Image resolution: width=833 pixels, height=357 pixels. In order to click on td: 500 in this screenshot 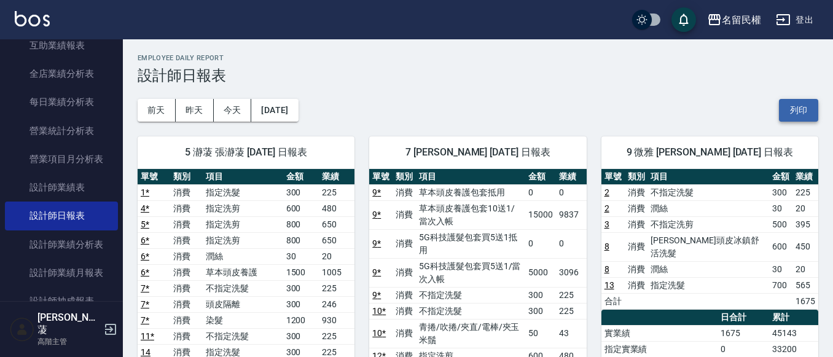, I will do `click(780, 224)`.